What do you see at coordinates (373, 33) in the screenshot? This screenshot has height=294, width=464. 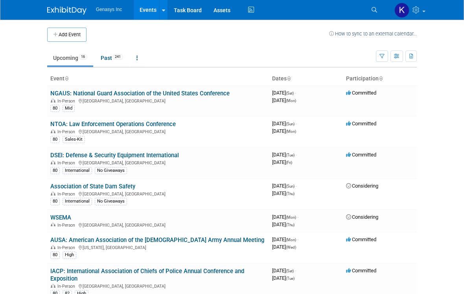 I see `a: How to sync to an external calendar...` at bounding box center [373, 33].